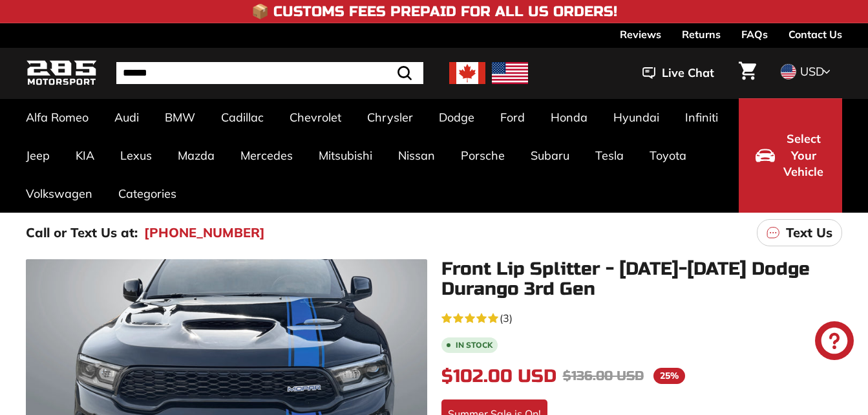 The height and width of the screenshot is (415, 868). What do you see at coordinates (242, 117) in the screenshot?
I see `a: Cadillac` at bounding box center [242, 117].